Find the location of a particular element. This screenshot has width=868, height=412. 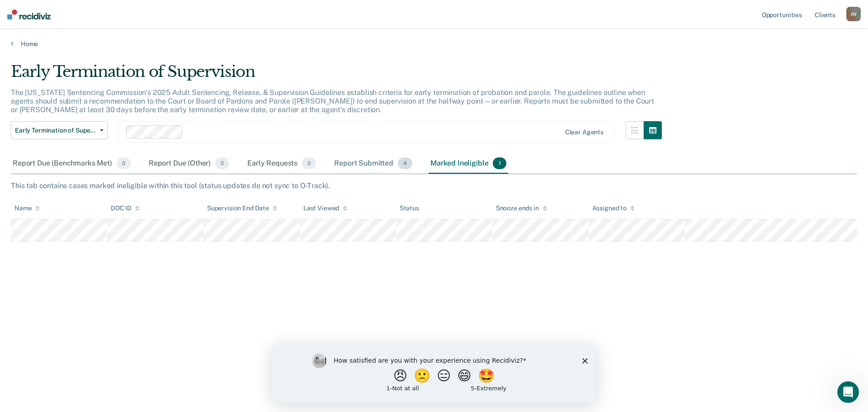

div: Report Due (Benchmarks Met)0 is located at coordinates (72, 163).